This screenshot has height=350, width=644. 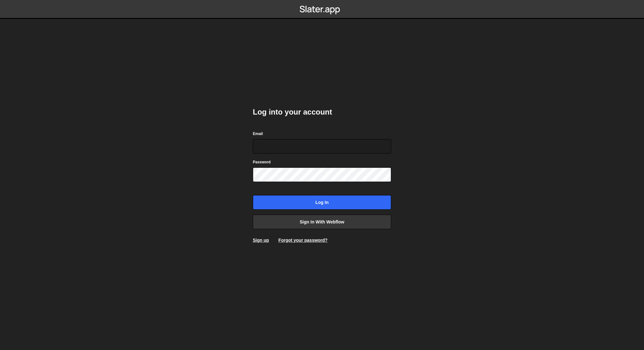 What do you see at coordinates (258, 134) in the screenshot?
I see `label: Email` at bounding box center [258, 134].